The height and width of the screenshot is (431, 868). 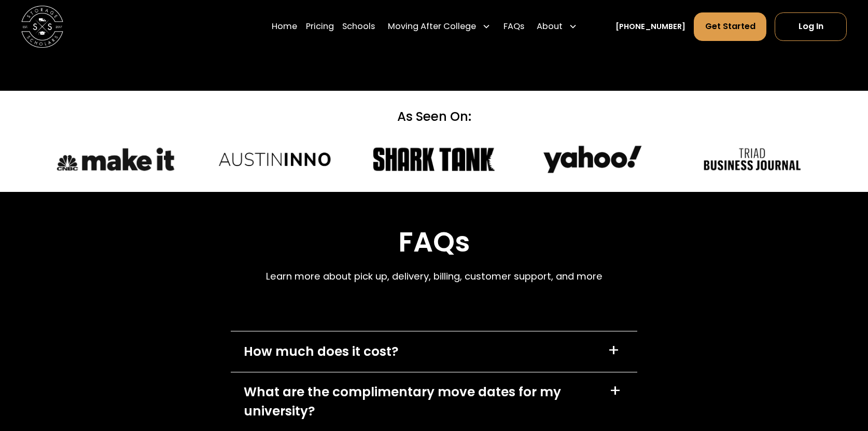 What do you see at coordinates (811, 26) in the screenshot?
I see `a: Log In` at bounding box center [811, 26].